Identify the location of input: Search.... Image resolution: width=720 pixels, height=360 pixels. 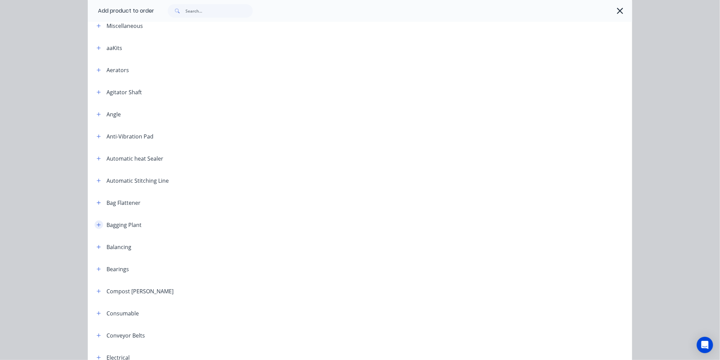
(219, 11).